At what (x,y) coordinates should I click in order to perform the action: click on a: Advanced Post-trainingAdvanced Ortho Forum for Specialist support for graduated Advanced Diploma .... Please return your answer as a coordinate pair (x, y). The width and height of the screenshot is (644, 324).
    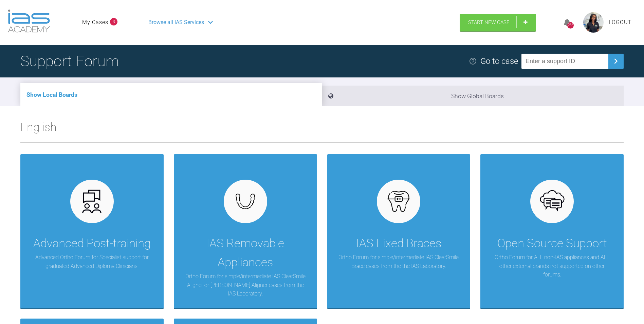
    Looking at the image, I should click on (92, 231).